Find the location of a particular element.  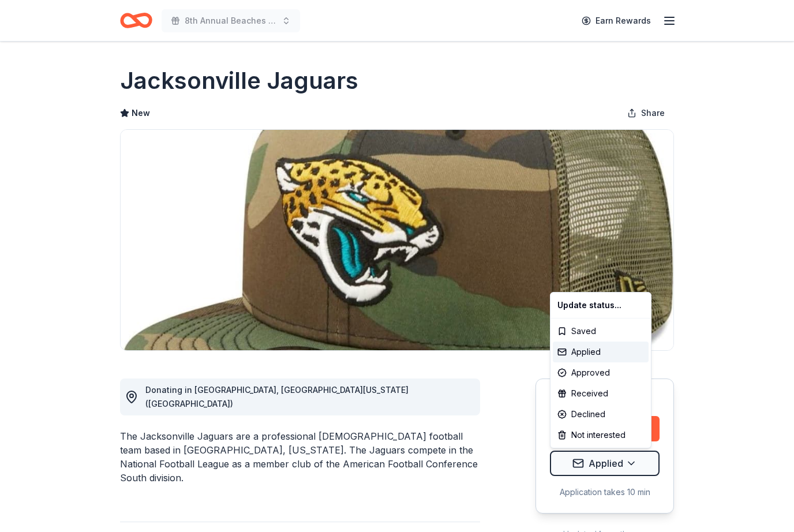

div: Not interested is located at coordinates (601, 435).